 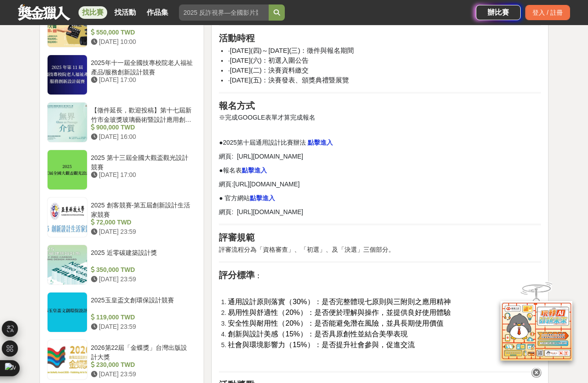 What do you see at coordinates (142, 352) in the screenshot?
I see `div: 2026第22屆「金蝶獎」台灣出版設計大獎` at bounding box center [142, 352].